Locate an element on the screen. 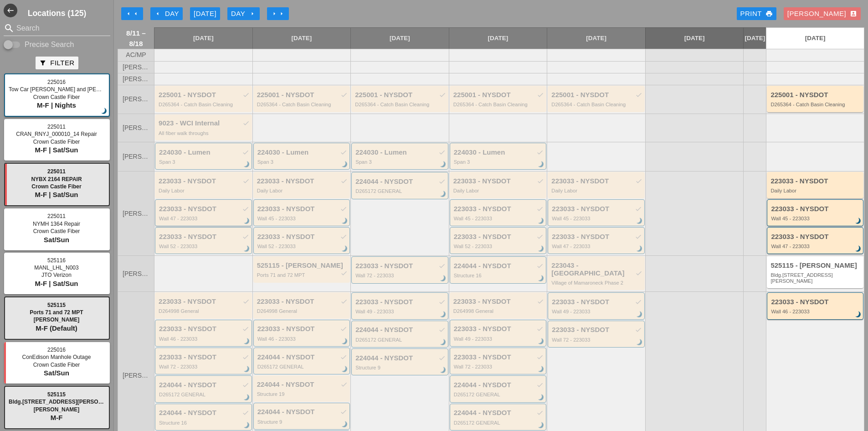  div: Wall 45 - 223033 is located at coordinates (499, 219).